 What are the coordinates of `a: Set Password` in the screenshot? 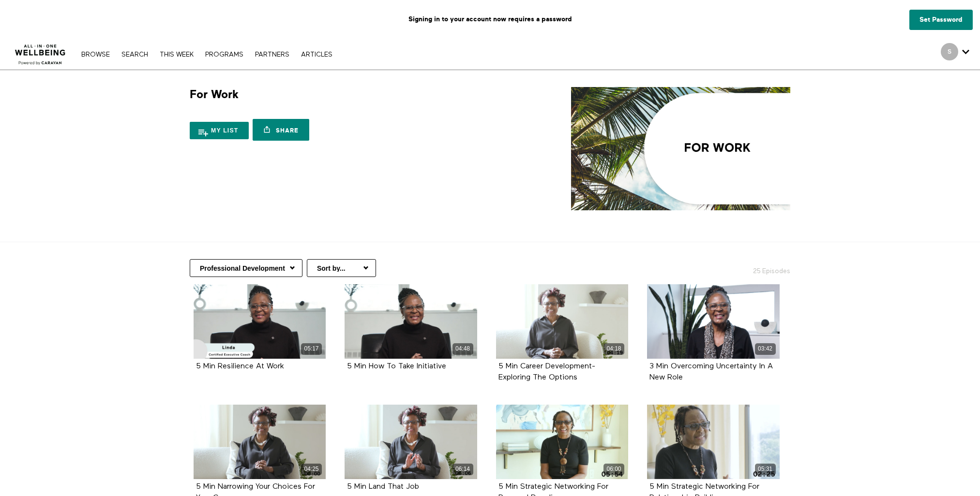 It's located at (941, 20).